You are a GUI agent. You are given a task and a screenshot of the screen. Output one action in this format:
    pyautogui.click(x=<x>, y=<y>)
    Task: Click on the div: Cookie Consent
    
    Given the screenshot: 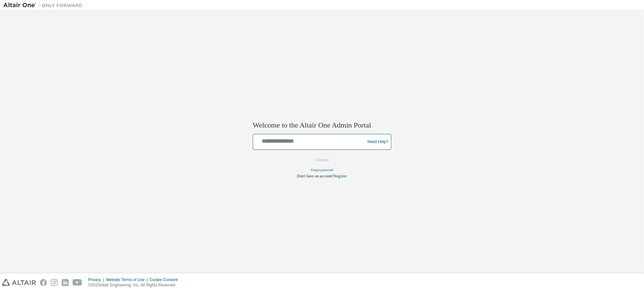 What is the action you would take?
    pyautogui.click(x=165, y=280)
    